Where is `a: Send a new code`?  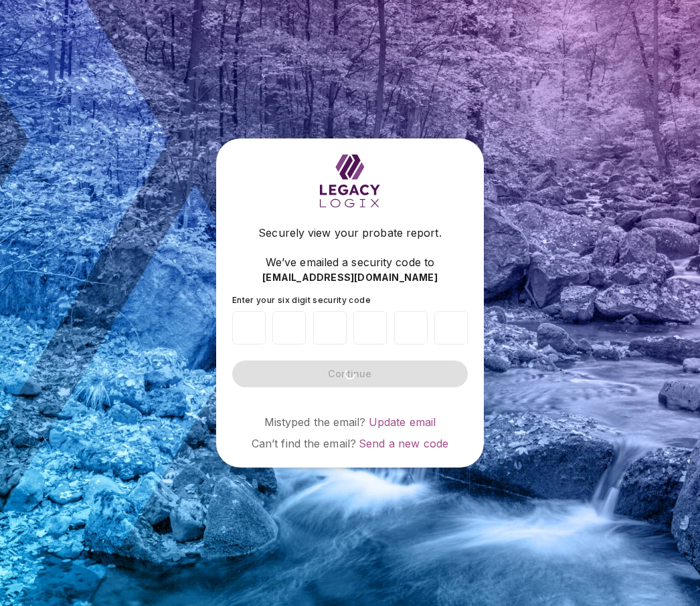
a: Send a new code is located at coordinates (404, 443).